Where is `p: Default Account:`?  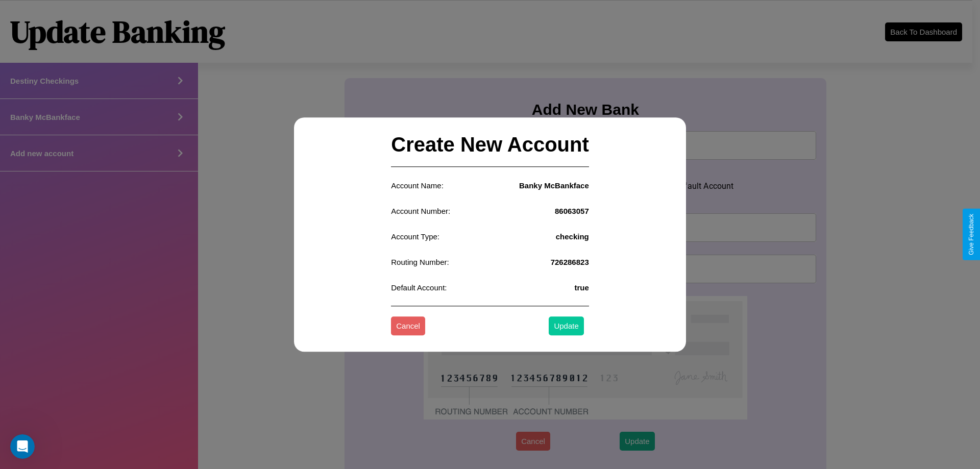 p: Default Account: is located at coordinates (419, 287).